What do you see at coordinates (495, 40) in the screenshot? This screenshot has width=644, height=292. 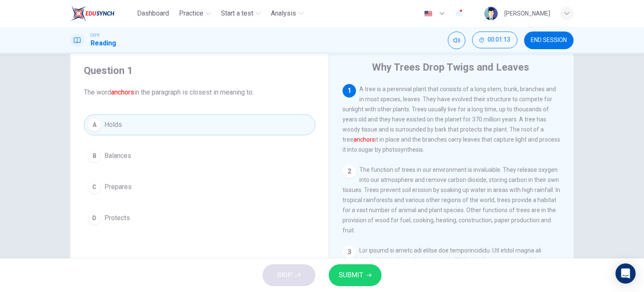 I see `div: Hide` at bounding box center [495, 40].